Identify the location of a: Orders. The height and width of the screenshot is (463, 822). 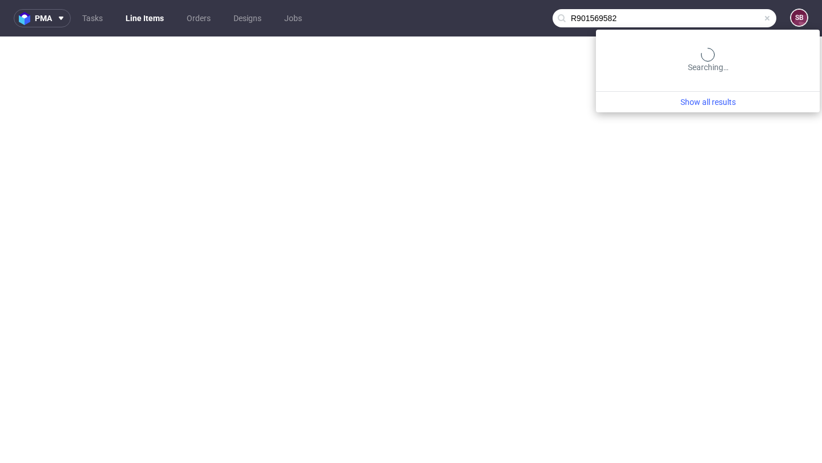
(199, 18).